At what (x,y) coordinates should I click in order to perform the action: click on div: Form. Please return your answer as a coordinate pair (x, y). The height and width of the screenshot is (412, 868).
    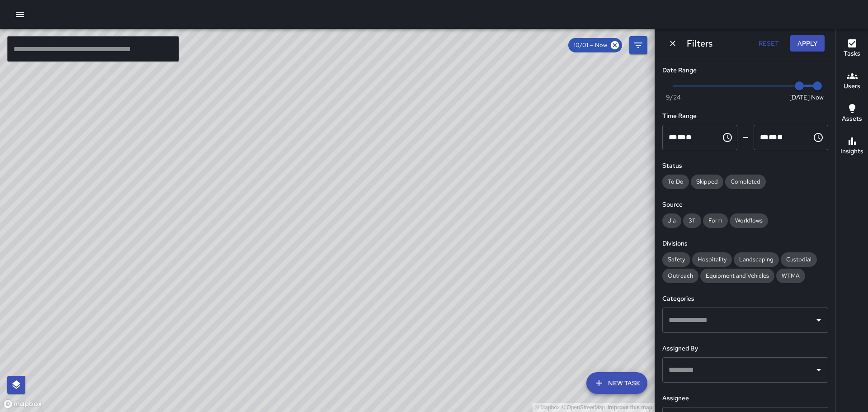
    Looking at the image, I should click on (715, 221).